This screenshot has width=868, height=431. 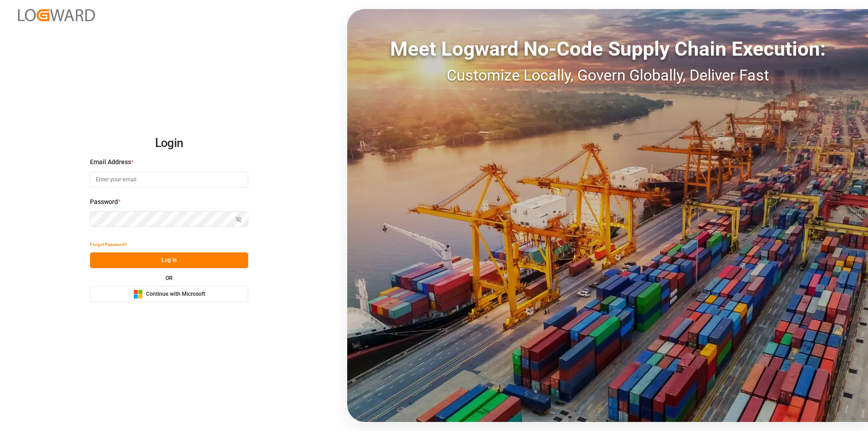 What do you see at coordinates (56, 15) in the screenshot?
I see `img: Logward_new_orange.png` at bounding box center [56, 15].